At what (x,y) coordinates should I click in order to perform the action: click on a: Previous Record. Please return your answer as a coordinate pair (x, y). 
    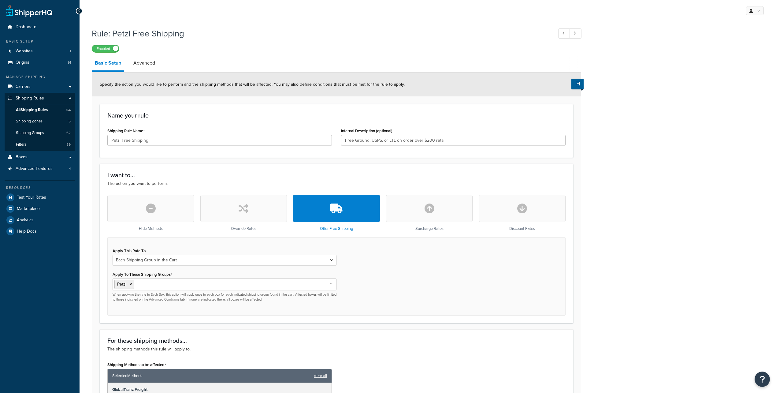
    Looking at the image, I should click on (564, 33).